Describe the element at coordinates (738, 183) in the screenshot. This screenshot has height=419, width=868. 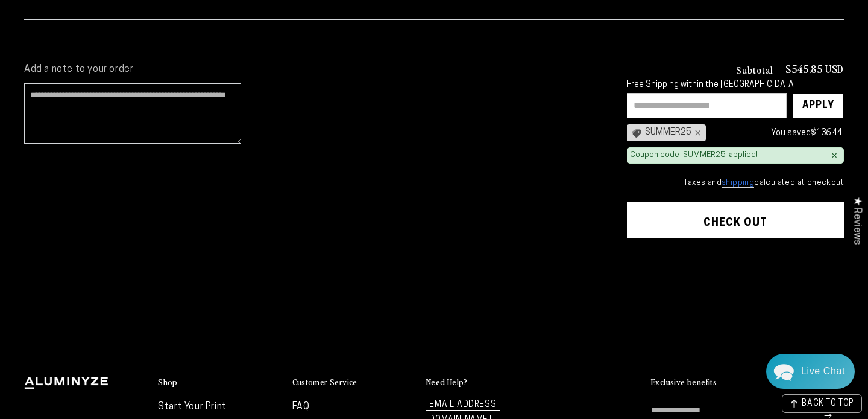
I see `a: shipping` at that location.